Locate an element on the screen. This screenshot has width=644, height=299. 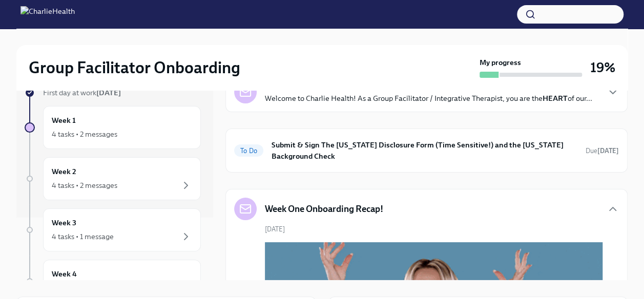
a: Week 34 tasks • 1 message is located at coordinates (113, 230).